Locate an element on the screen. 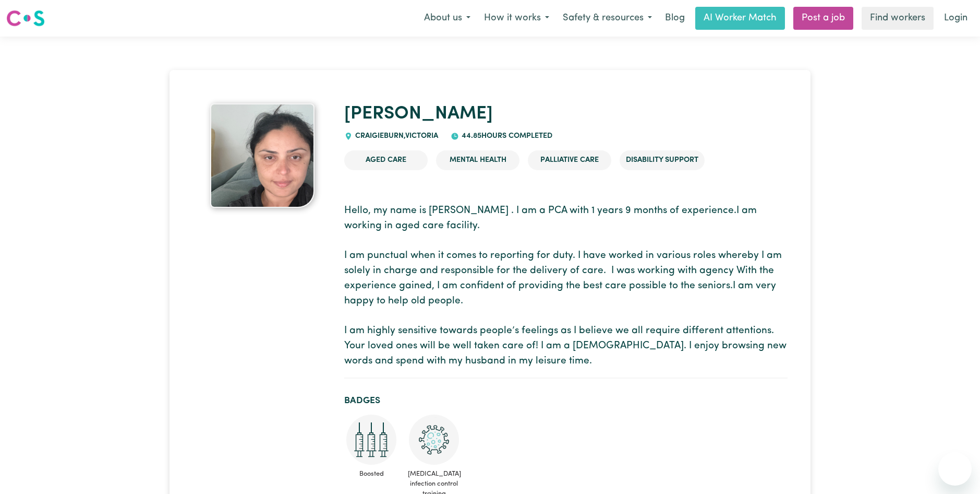  a: Blog is located at coordinates (674, 18).